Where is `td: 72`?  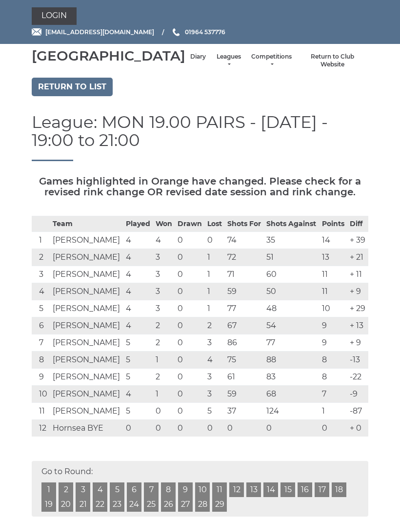
td: 72 is located at coordinates (245, 257).